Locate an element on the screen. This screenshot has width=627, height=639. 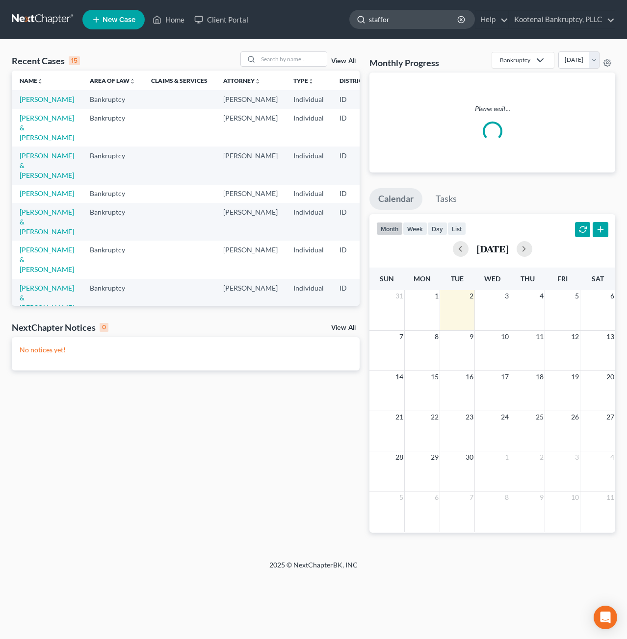
a: Area of Lawunfold_more is located at coordinates (112, 80).